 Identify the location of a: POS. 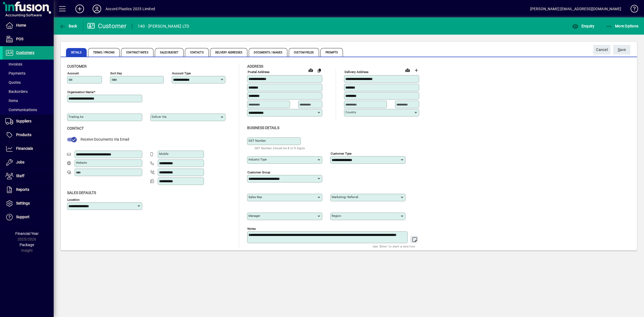
(28, 39).